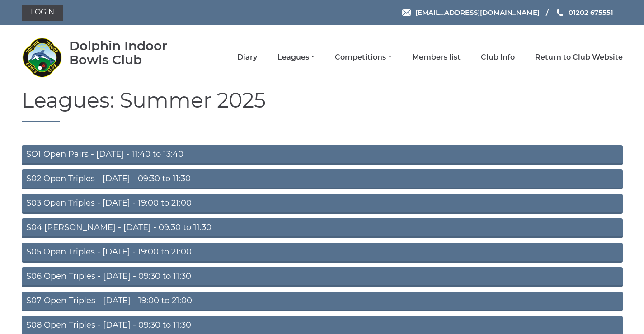 The image size is (644, 334). I want to click on a: Diary, so click(247, 58).